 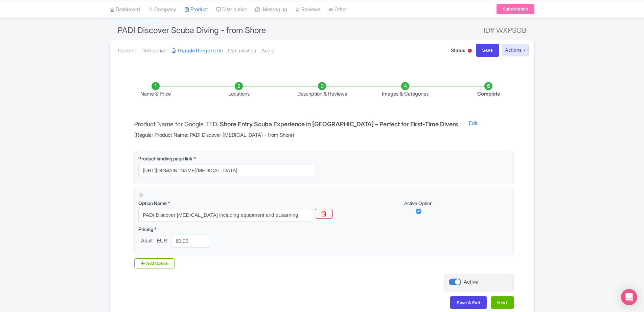 I want to click on div: Open Intercom Messenger, so click(x=629, y=297).